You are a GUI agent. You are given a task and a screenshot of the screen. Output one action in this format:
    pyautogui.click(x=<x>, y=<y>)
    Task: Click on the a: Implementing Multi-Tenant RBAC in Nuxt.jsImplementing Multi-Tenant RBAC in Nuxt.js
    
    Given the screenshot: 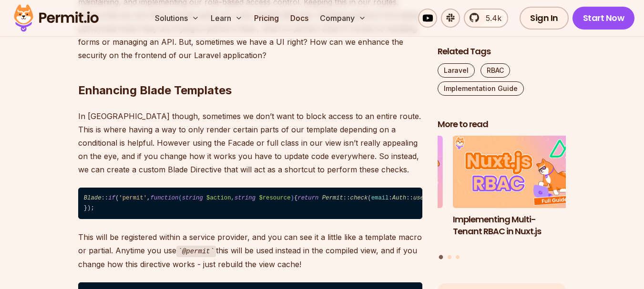 What is the action you would take?
    pyautogui.click(x=517, y=193)
    